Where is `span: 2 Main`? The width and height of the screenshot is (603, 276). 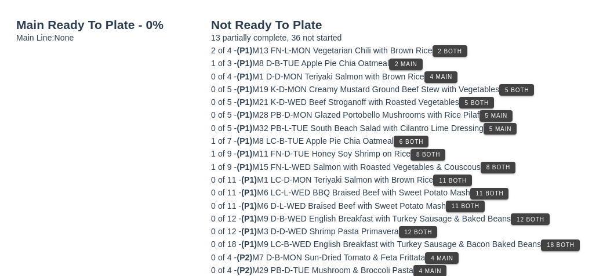
span: 2 Main is located at coordinates (406, 64).